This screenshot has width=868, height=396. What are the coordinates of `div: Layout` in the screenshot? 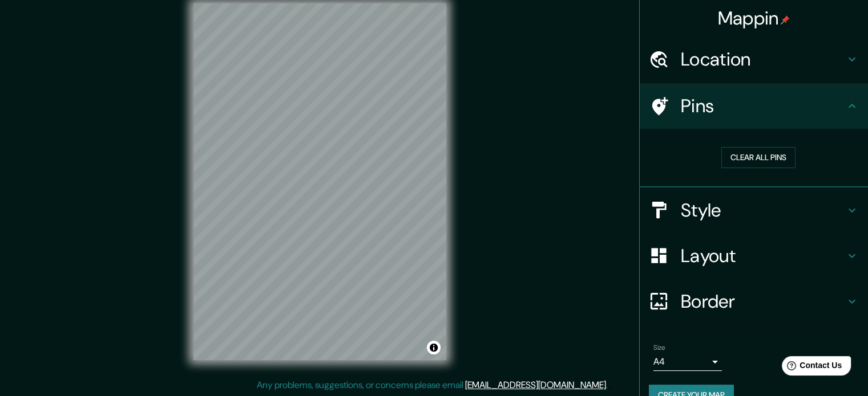 It's located at (754, 256).